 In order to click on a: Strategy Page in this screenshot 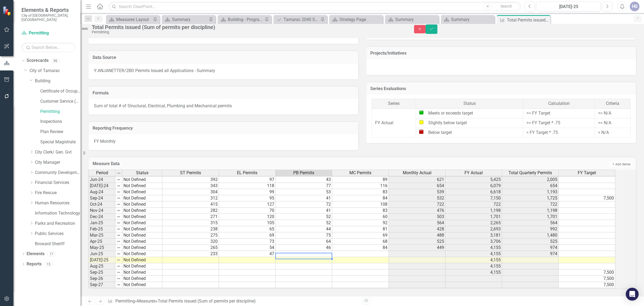, I will do `click(356, 19)`.